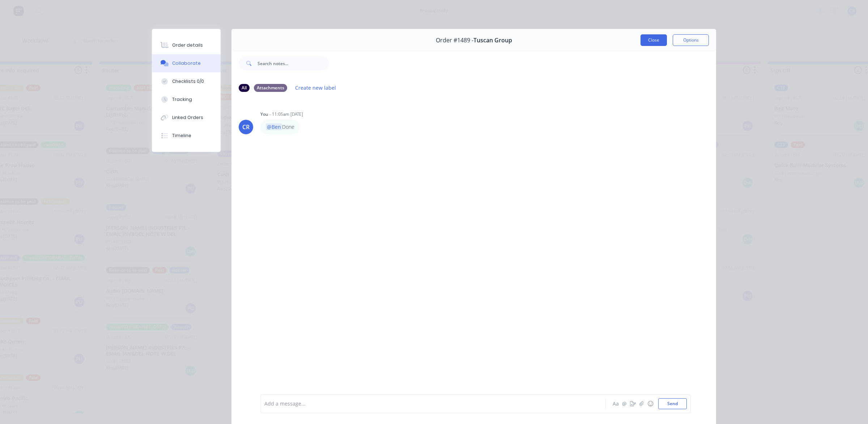  Describe the element at coordinates (186, 63) in the screenshot. I see `div: Collaborate` at that location.